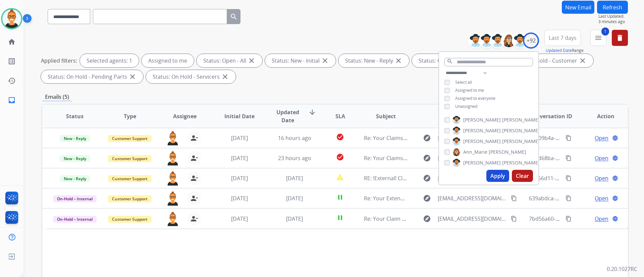 Image resolution: width=644 pixels, height=277 pixels. What do you see at coordinates (59, 60) in the screenshot?
I see `p: Applied filters:` at bounding box center [59, 60].